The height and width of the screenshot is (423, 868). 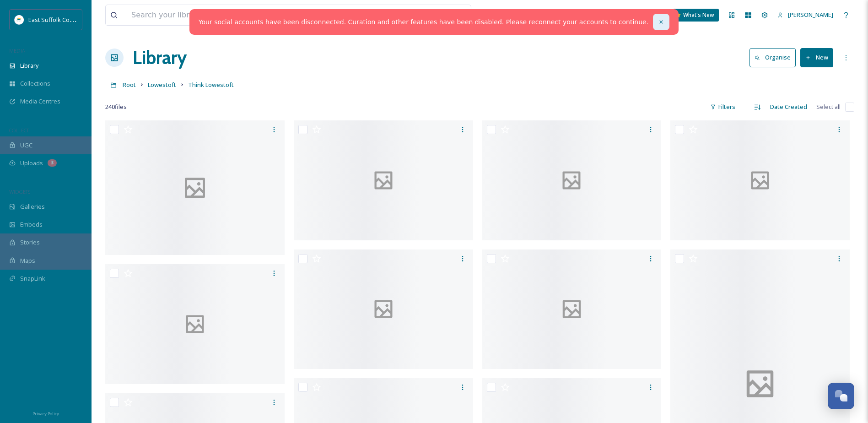 What do you see at coordinates (29, 65) in the screenshot?
I see `span: Library` at bounding box center [29, 65].